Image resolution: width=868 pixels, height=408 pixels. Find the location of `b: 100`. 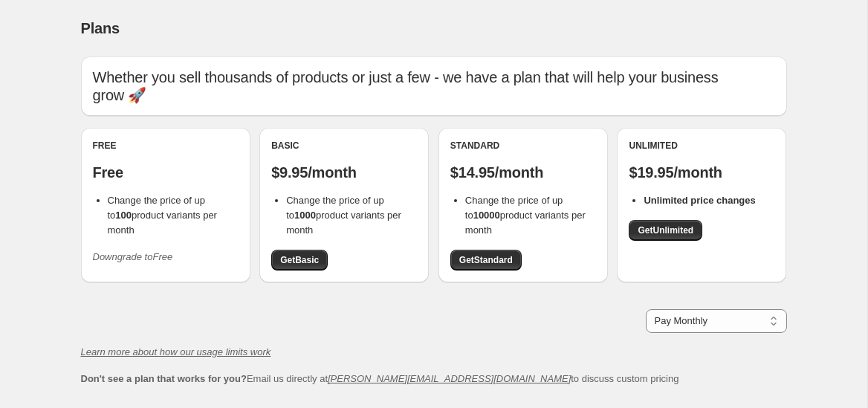

b: 100 is located at coordinates (123, 215).